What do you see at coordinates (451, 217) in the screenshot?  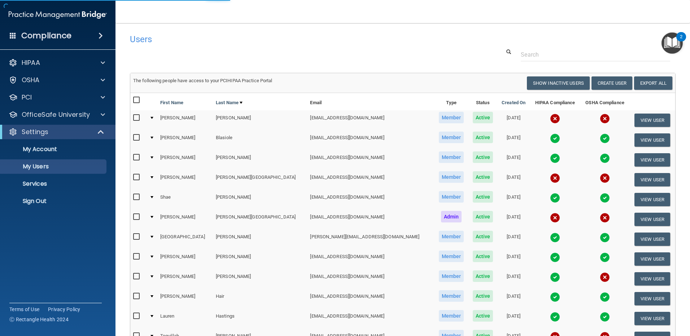 I see `span: Admin` at bounding box center [451, 217].